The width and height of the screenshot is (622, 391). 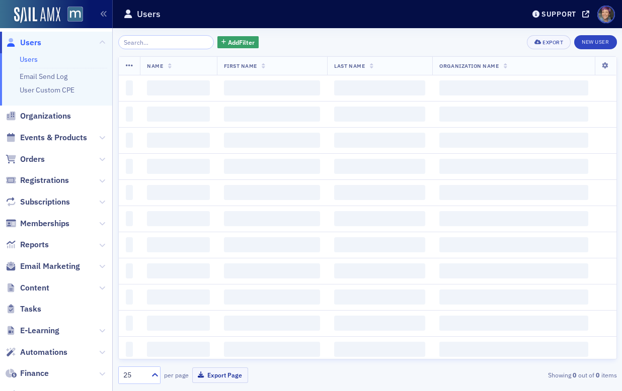 What do you see at coordinates (53, 138) in the screenshot?
I see `span: Events & Products` at bounding box center [53, 138].